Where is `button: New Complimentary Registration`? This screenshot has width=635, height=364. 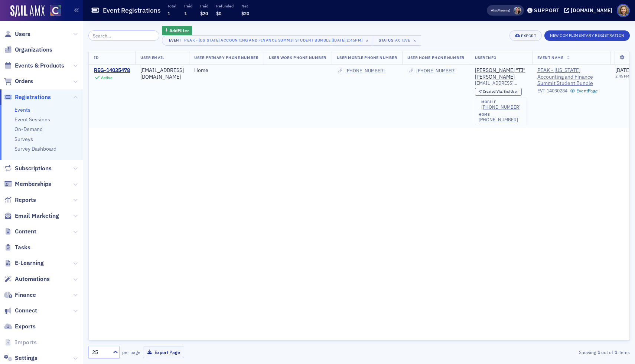 button: New Complimentary Registration is located at coordinates (587, 35).